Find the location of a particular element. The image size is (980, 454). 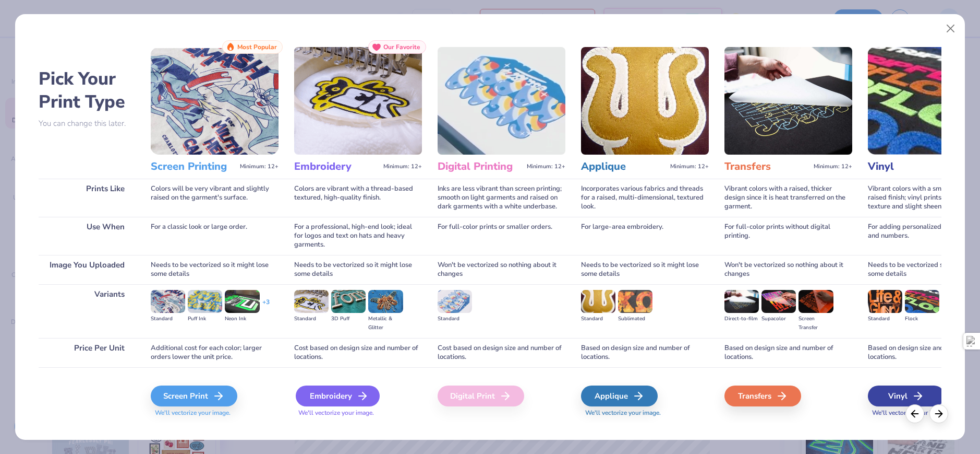

img: Metallic & Glitter is located at coordinates (386, 301).